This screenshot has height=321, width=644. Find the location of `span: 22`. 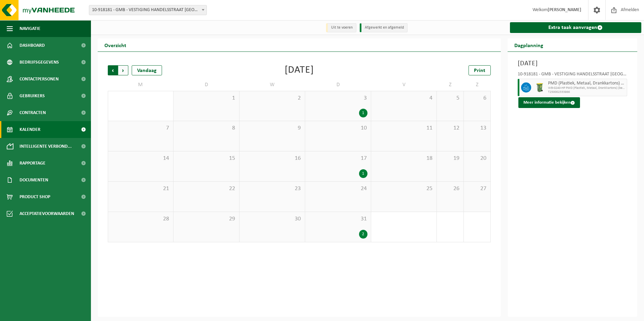

span: 22 is located at coordinates (206, 189).